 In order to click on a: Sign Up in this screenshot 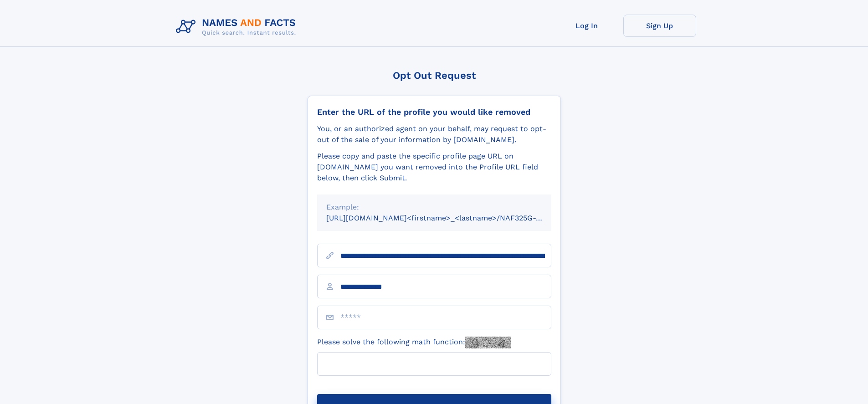, I will do `click(660, 25)`.